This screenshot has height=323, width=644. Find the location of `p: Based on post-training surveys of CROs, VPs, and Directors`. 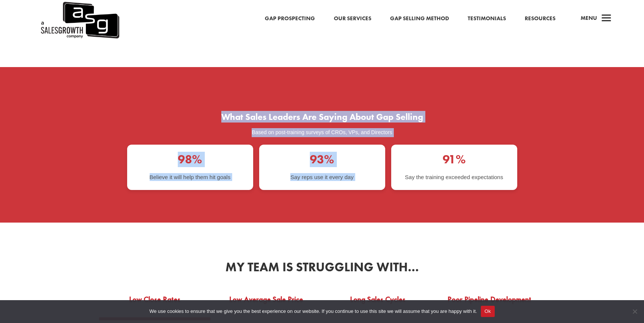

p: Based on post-training surveys of CROs, VPs, and Directors is located at coordinates (322, 133).